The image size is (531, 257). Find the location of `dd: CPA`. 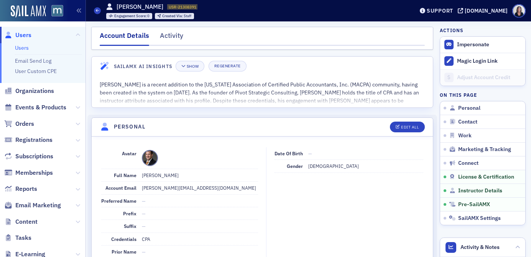

dd: CPA is located at coordinates (200, 239).